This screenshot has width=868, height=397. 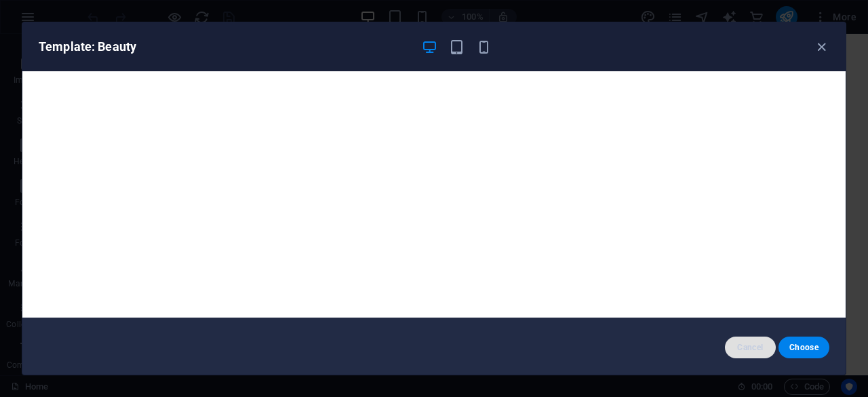 What do you see at coordinates (803, 347) in the screenshot?
I see `button: Choose` at bounding box center [803, 347].